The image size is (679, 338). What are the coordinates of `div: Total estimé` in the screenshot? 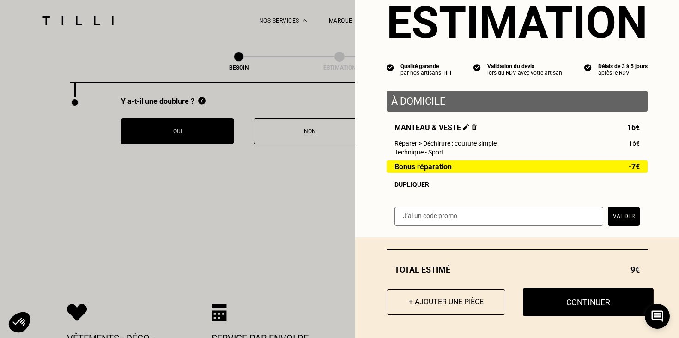 It's located at (517, 270).